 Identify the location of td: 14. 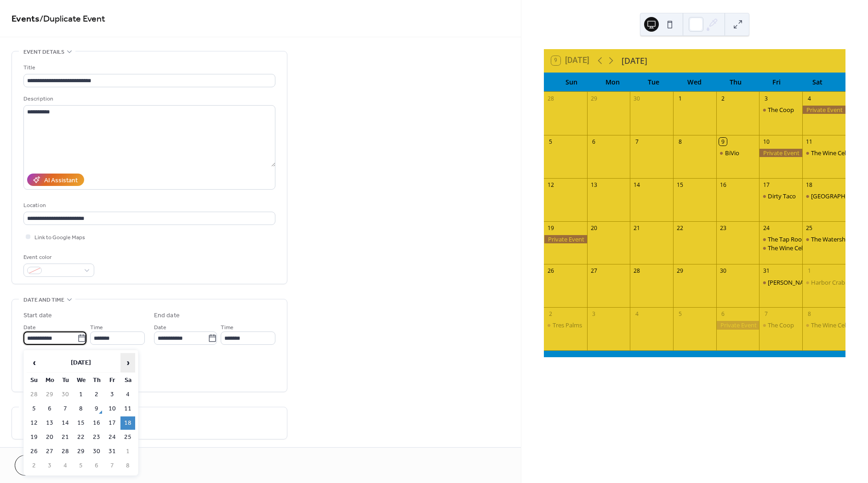
(65, 423).